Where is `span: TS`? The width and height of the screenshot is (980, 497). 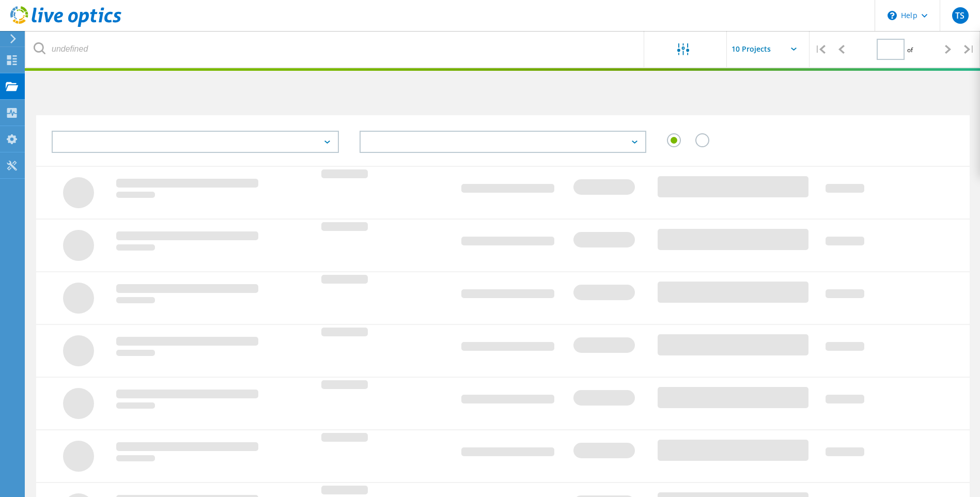 span: TS is located at coordinates (960, 15).